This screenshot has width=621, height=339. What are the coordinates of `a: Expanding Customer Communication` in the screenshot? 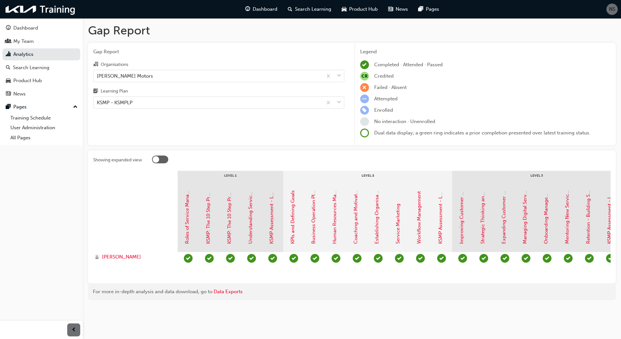 It's located at (504, 201).